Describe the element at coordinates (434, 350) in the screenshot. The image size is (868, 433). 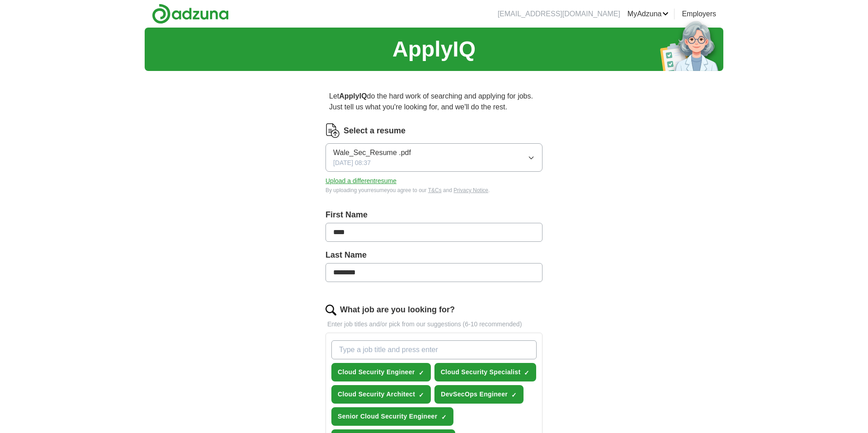
I see `input: Type a job title and press enter` at that location.